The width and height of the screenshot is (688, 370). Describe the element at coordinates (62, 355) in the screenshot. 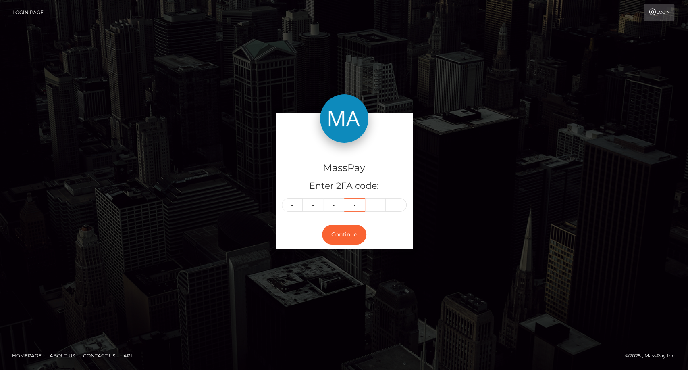

I see `a: About Us` at that location.